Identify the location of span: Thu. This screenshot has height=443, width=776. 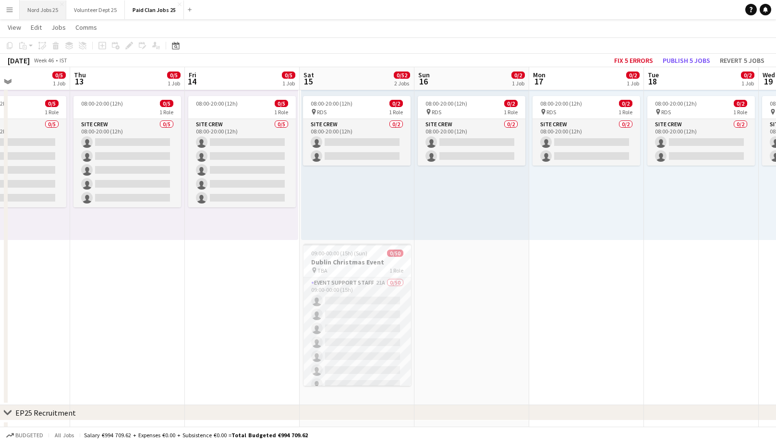
(80, 75).